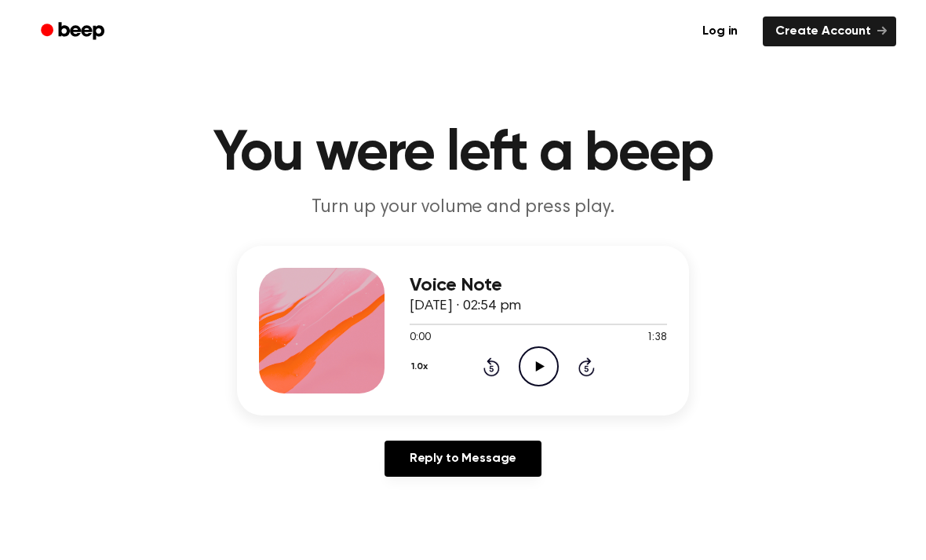  I want to click on a: Reply to Message, so click(463, 458).